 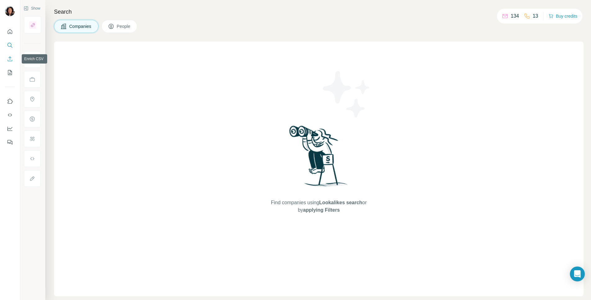 What do you see at coordinates (577, 274) in the screenshot?
I see `div: Open Intercom Messenger` at bounding box center [577, 274].